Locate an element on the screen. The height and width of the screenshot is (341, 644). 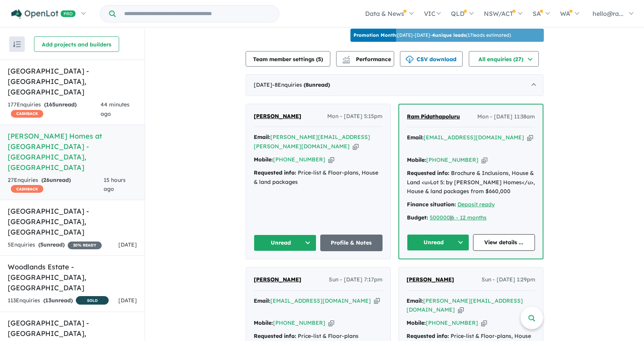
span: hello@ra... is located at coordinates (608, 14).